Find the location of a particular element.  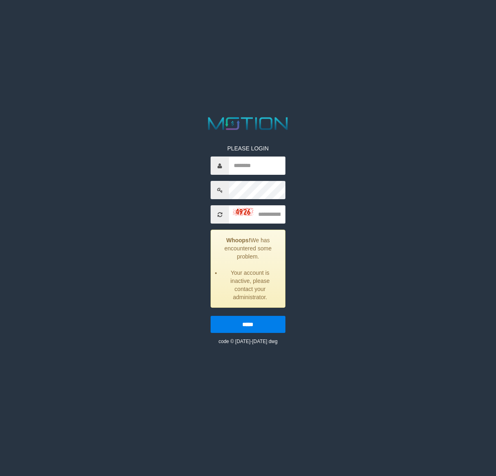

div: We has encountered some problem. is located at coordinates (248, 269).